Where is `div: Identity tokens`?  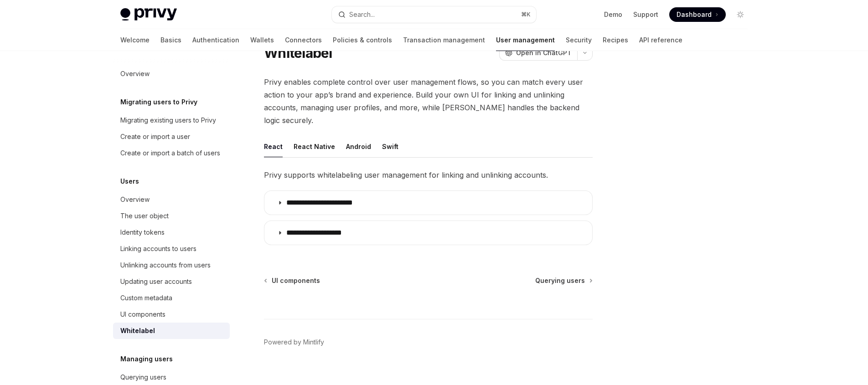 div: Identity tokens is located at coordinates (142, 232).